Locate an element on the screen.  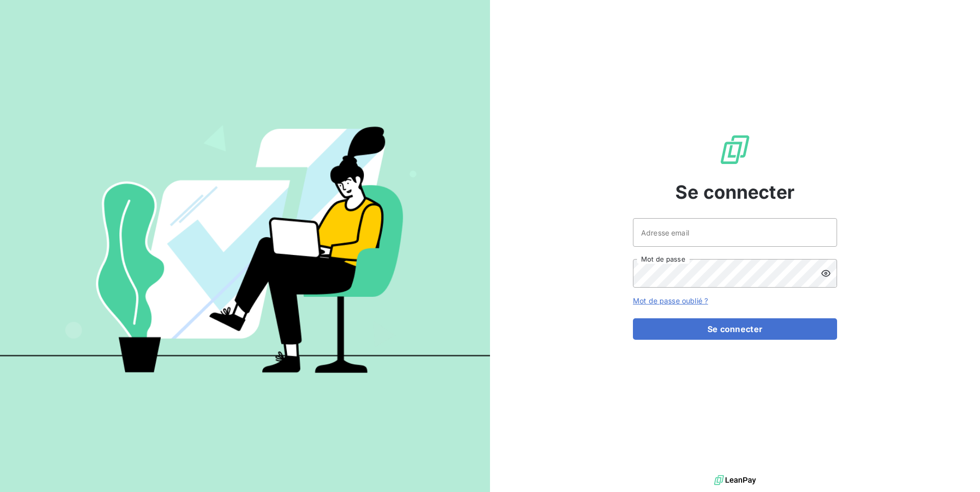
img: logo is located at coordinates (735, 480).